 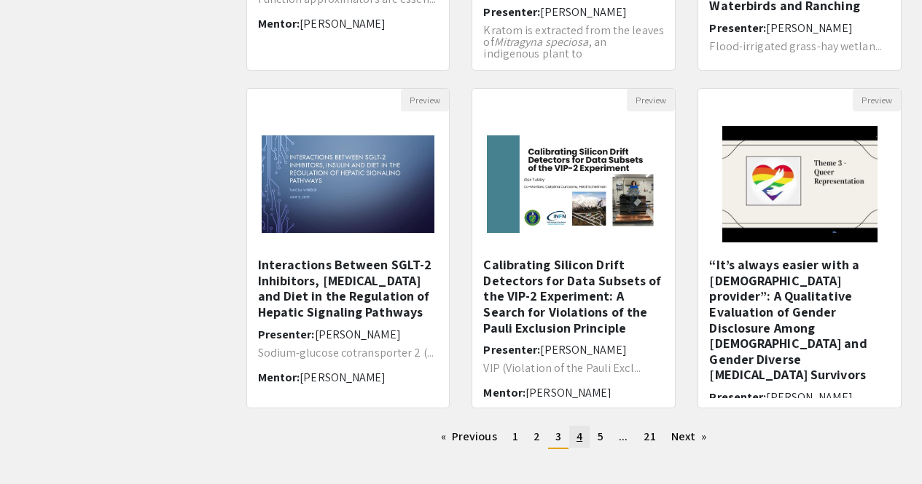 What do you see at coordinates (649, 436) in the screenshot?
I see `span: 21` at bounding box center [649, 436].